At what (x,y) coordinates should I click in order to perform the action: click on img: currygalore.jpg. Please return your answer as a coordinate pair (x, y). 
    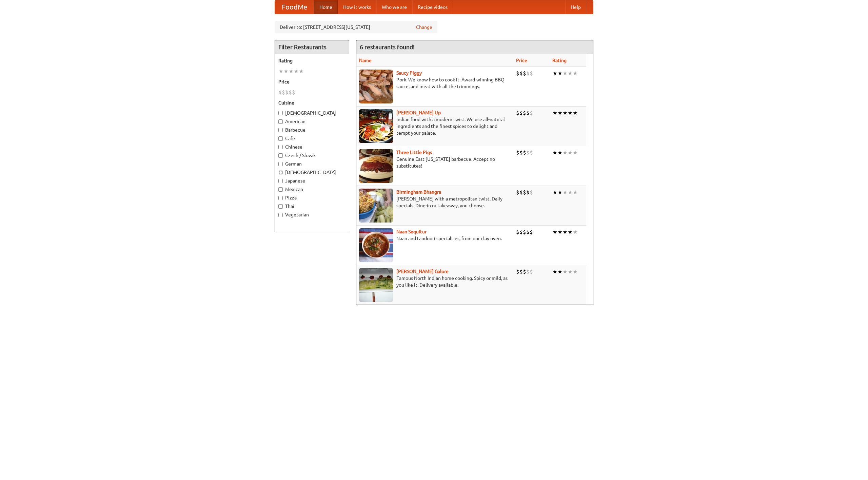
    Looking at the image, I should click on (376, 284).